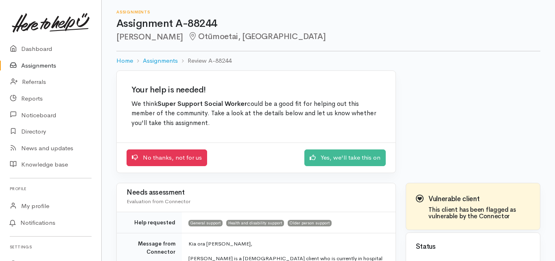 The height and width of the screenshot is (261, 555). Describe the element at coordinates (205, 61) in the screenshot. I see `li: Review A-88244` at that location.